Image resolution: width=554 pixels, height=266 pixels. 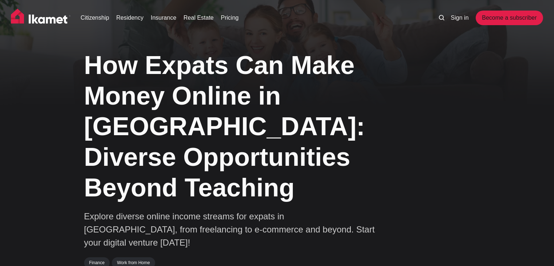 What do you see at coordinates (130, 18) in the screenshot?
I see `a: Residency` at bounding box center [130, 18].